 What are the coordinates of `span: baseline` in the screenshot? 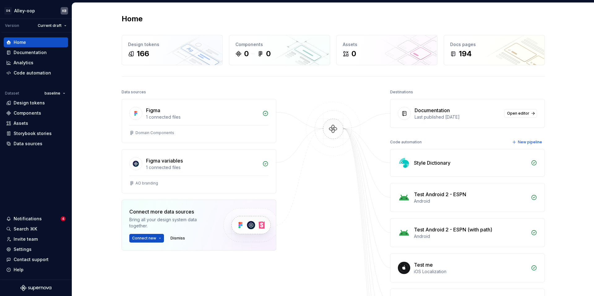 It's located at (52, 93).